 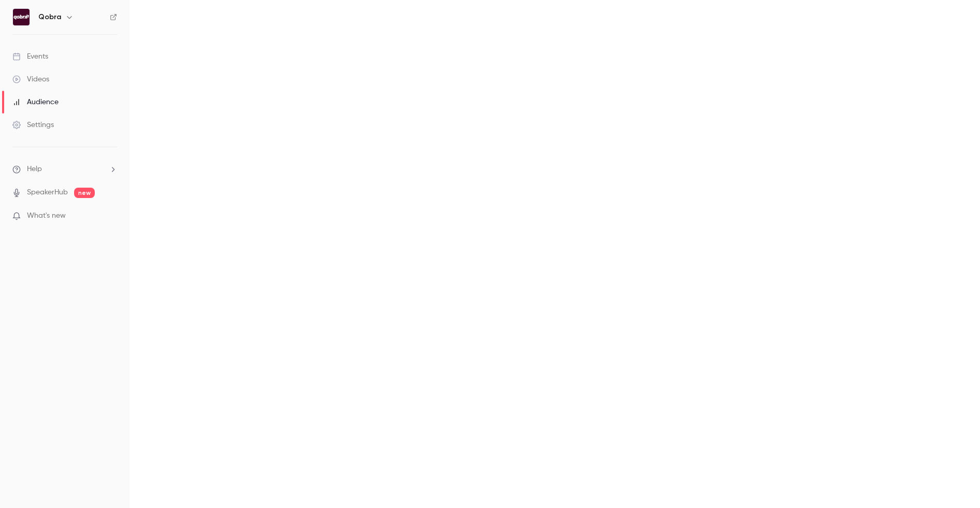 What do you see at coordinates (34, 169) in the screenshot?
I see `span: Help` at bounding box center [34, 169].